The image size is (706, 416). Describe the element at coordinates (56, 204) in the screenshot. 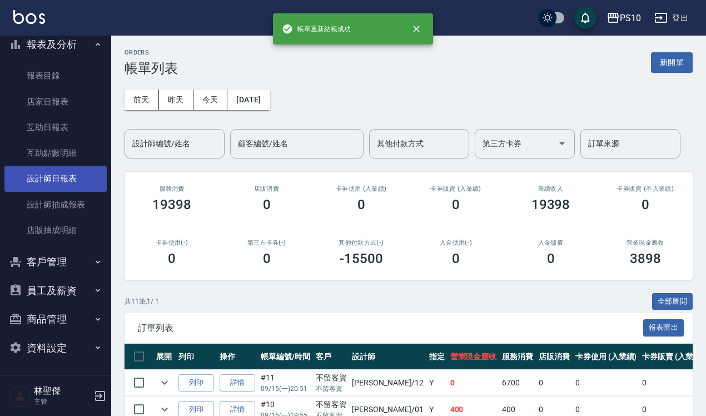

I see `a: 設計師抽成報表` at that location.